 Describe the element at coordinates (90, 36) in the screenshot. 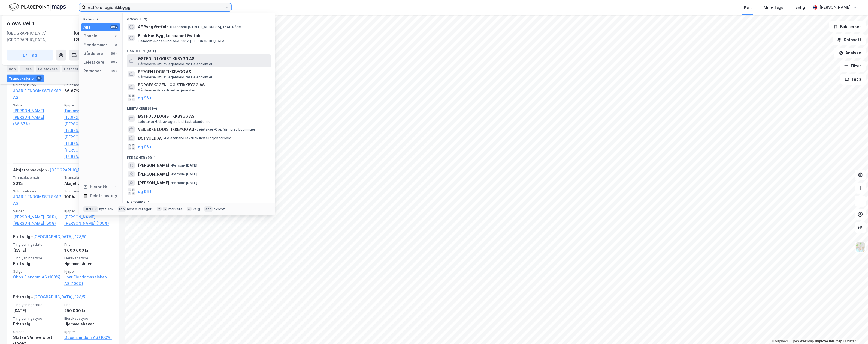

I see `div: Google` at that location.